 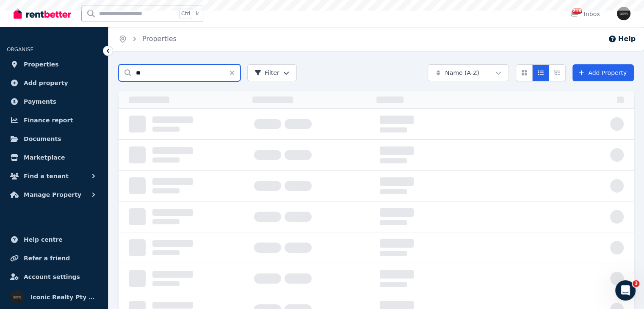 What do you see at coordinates (603, 73) in the screenshot?
I see `a: Add Property` at bounding box center [603, 73].